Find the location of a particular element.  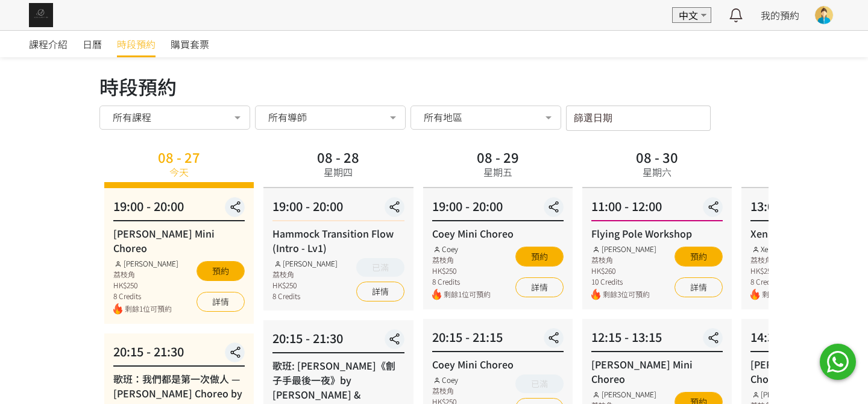

div: Hammock Transition Flow (Intro - Lv1) is located at coordinates (338, 241).